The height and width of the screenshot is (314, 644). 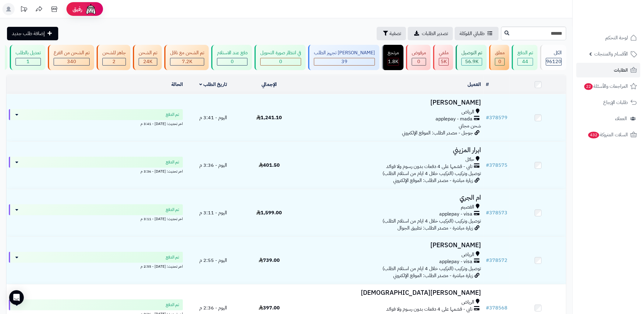 I want to click on img: ai-face.png, so click(x=90, y=9).